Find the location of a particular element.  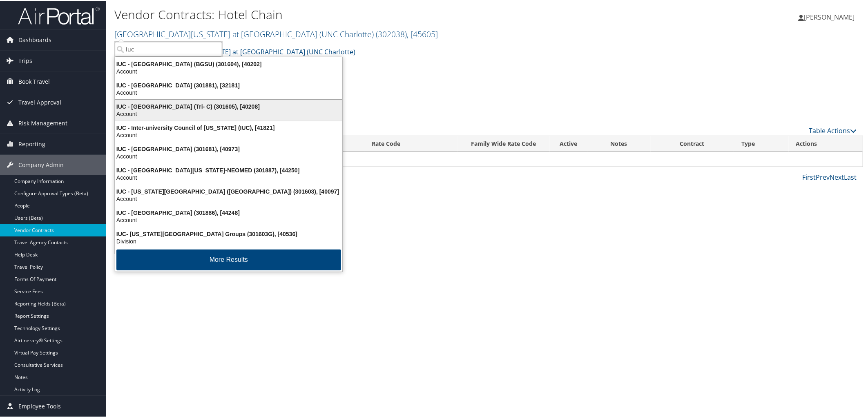

th: Notes: activate to sort column ascending is located at coordinates (619, 143).